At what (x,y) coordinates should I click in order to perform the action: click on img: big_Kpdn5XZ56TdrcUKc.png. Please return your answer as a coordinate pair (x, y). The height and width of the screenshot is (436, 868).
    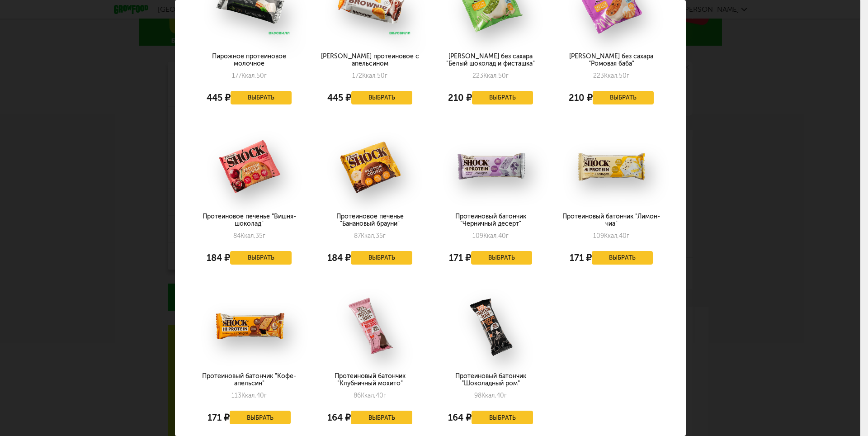
    Looking at the image, I should click on (249, 326).